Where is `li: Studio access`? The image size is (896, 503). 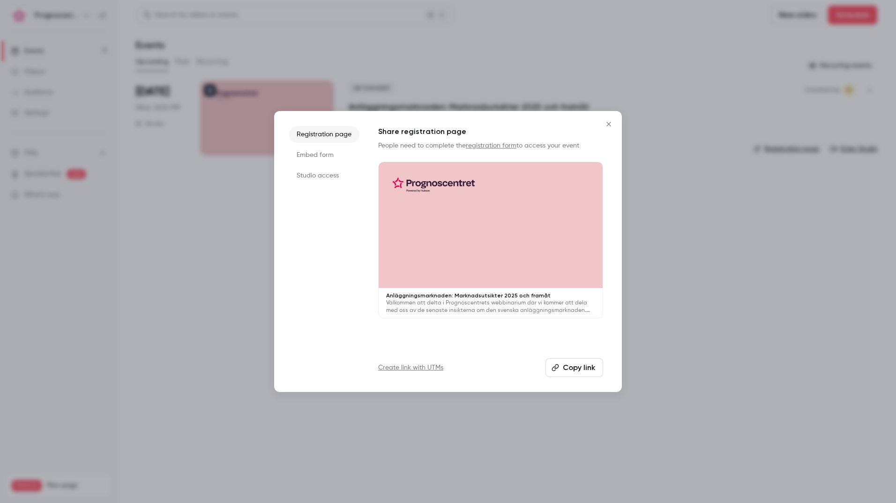
li: Studio access is located at coordinates (324, 176).